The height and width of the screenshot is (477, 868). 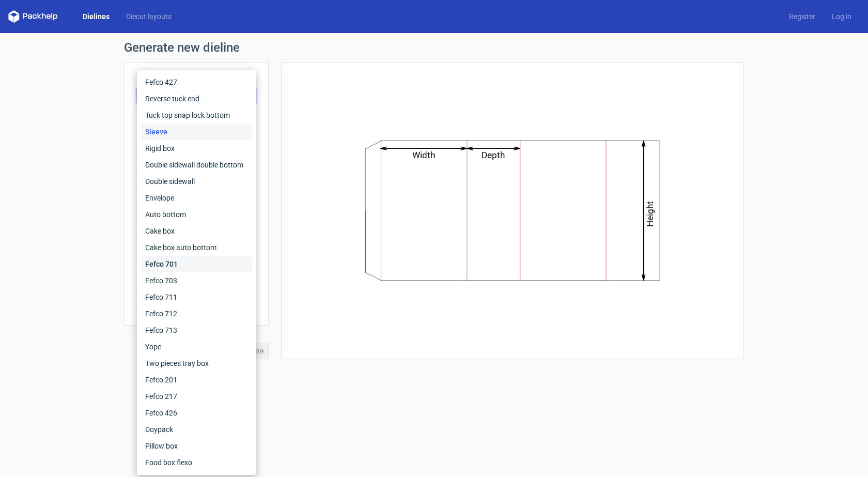 What do you see at coordinates (196, 82) in the screenshot?
I see `div: Fefco 427` at bounding box center [196, 82].